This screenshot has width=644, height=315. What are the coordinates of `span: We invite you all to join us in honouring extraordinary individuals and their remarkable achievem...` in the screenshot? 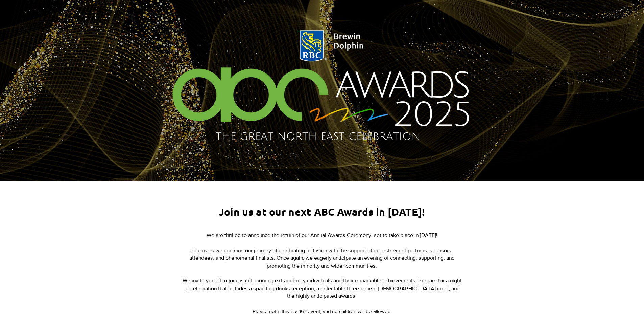 It's located at (322, 288).